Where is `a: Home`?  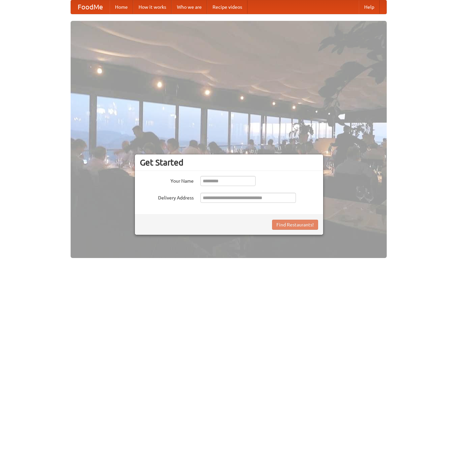 a: Home is located at coordinates (121, 7).